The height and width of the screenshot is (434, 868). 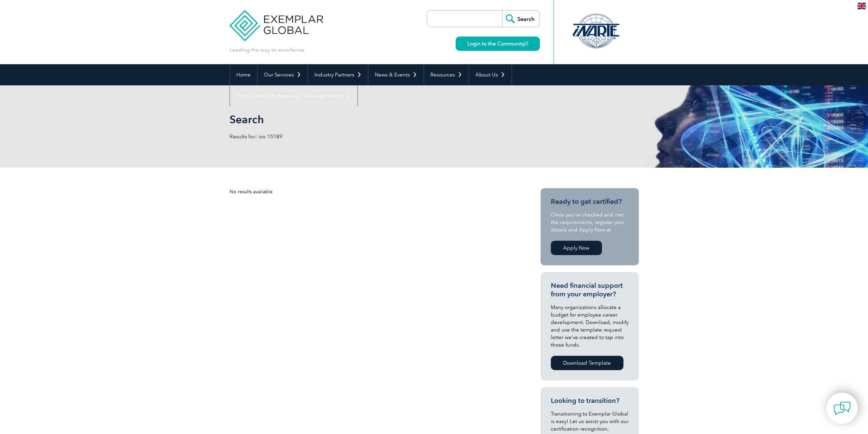 I want to click on h1: Search, so click(x=360, y=119).